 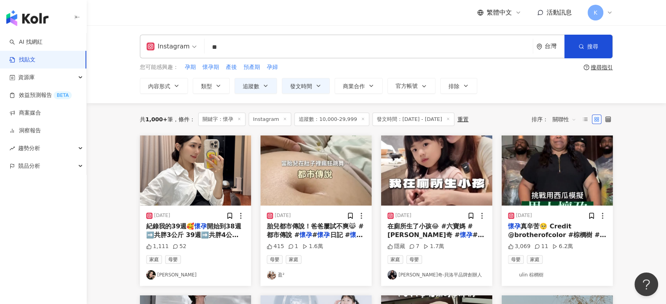 I want to click on a: 找貼文, so click(x=22, y=60).